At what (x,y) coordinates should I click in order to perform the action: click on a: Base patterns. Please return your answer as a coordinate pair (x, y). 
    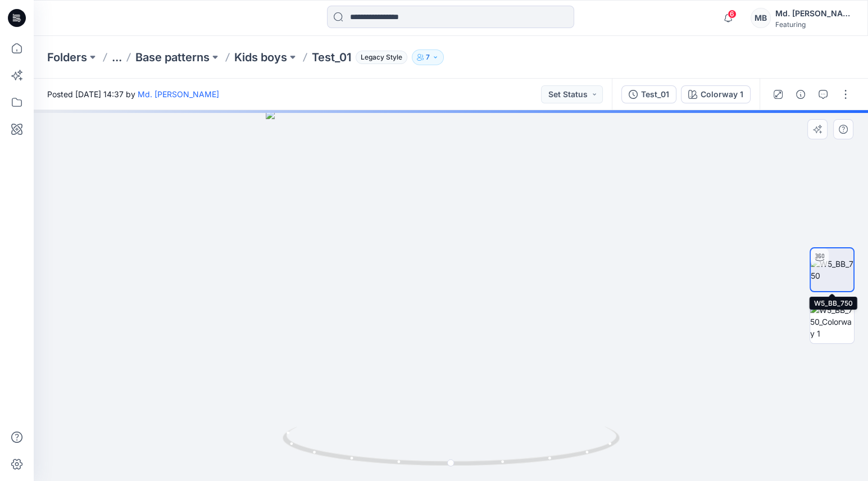
    Looking at the image, I should click on (173, 57).